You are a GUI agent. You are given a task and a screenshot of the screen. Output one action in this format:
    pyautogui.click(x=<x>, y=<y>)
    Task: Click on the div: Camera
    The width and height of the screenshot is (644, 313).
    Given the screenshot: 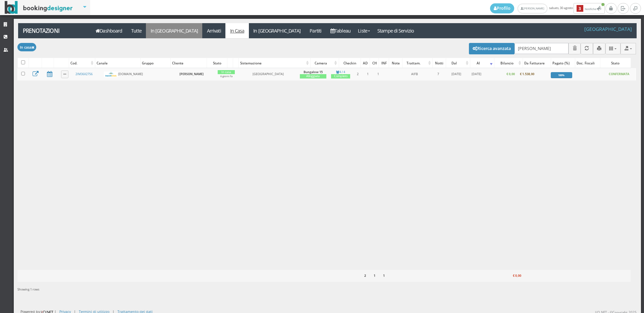 What is the action you would take?
    pyautogui.click(x=325, y=63)
    